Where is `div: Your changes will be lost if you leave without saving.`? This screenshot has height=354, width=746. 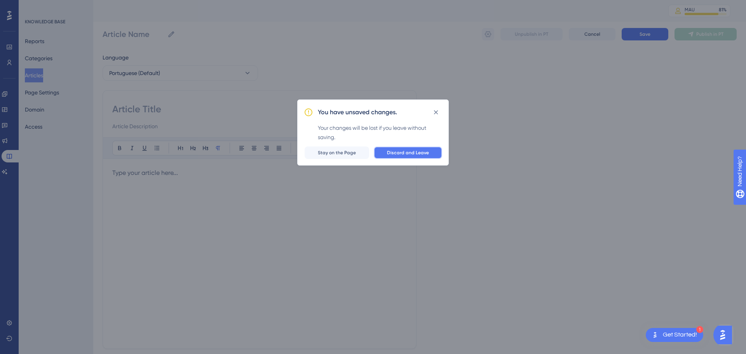
div: Your changes will be lost if you leave without saving. is located at coordinates (380, 133).